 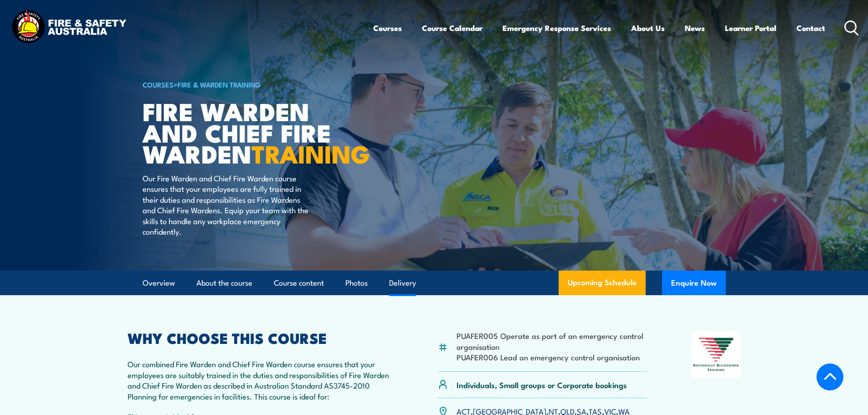 What do you see at coordinates (255, 132) in the screenshot?
I see `h1: Fire Warden and Chief Fire Warden` at bounding box center [255, 132].